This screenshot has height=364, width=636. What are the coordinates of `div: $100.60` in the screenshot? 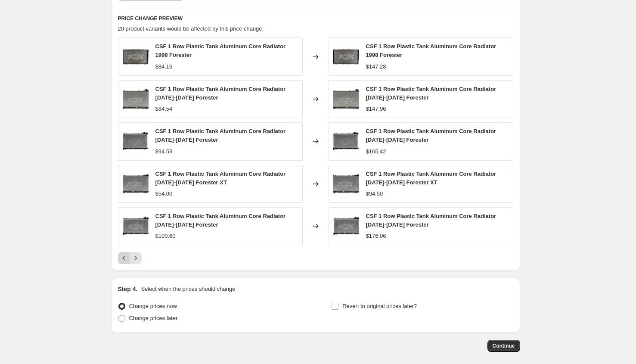 It's located at (165, 236).